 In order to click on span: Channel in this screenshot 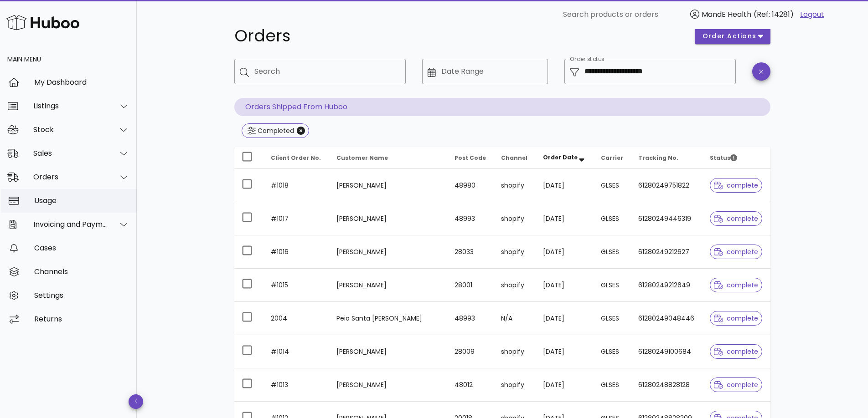, I will do `click(514, 158)`.